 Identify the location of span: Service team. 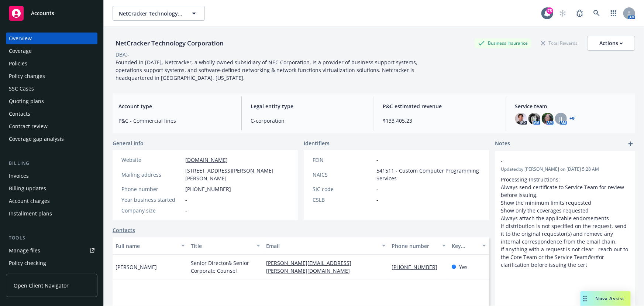
(572, 106).